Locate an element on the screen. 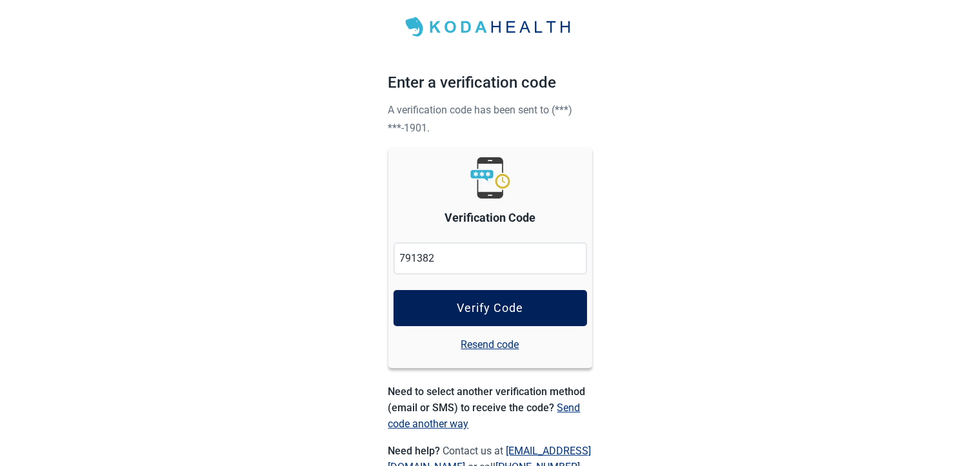  img: Koda Health is located at coordinates (490, 27).